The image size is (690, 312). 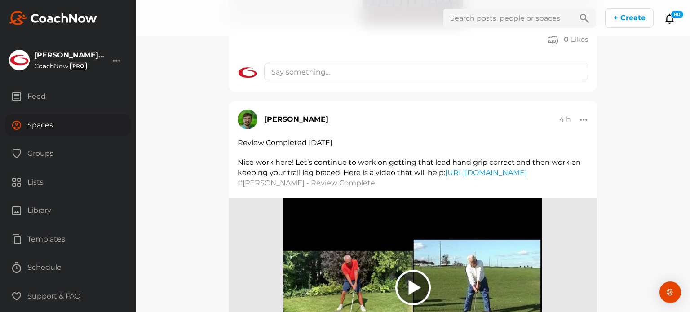 I want to click on a: Lists, so click(x=68, y=186).